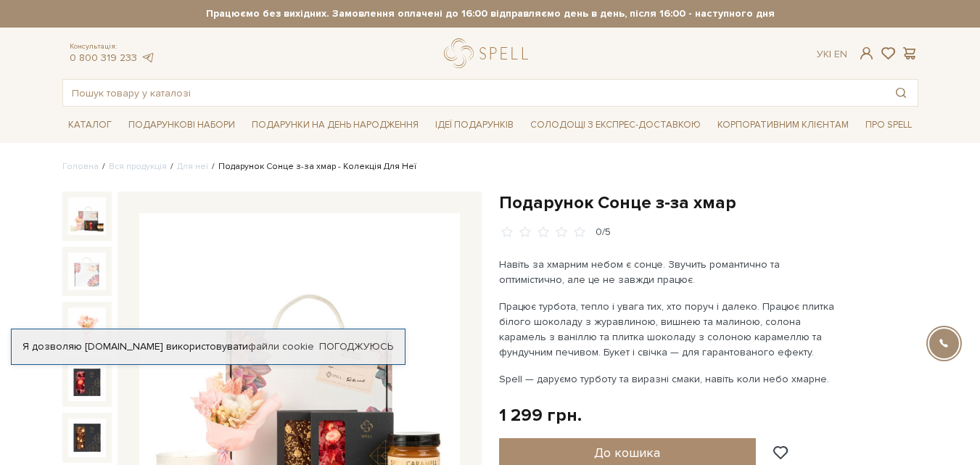 The width and height of the screenshot is (980, 465). What do you see at coordinates (103, 57) in the screenshot?
I see `a: 0 800 319 233` at bounding box center [103, 57].